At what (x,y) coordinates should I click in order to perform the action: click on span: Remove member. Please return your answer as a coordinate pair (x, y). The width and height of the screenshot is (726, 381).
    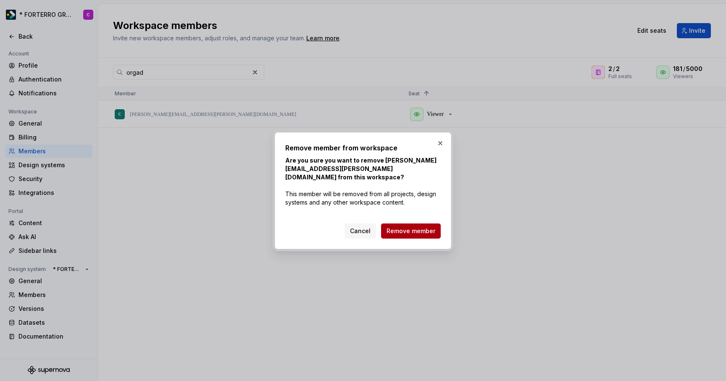
    Looking at the image, I should click on (411, 231).